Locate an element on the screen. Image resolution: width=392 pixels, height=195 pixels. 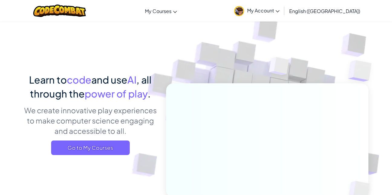
img: CodeCombat logo is located at coordinates (60, 11).